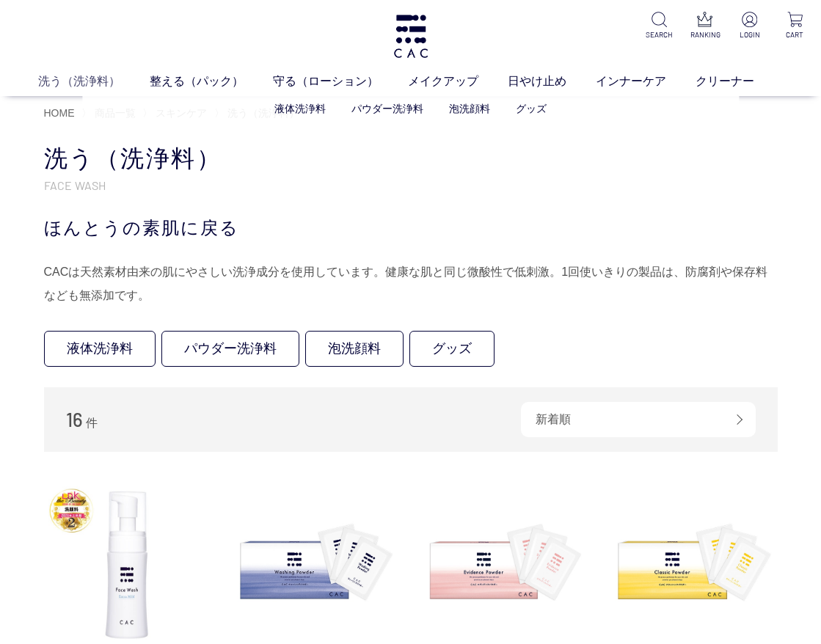  Describe the element at coordinates (341, 82) in the screenshot. I see `a: 守る（ローション）` at that location.